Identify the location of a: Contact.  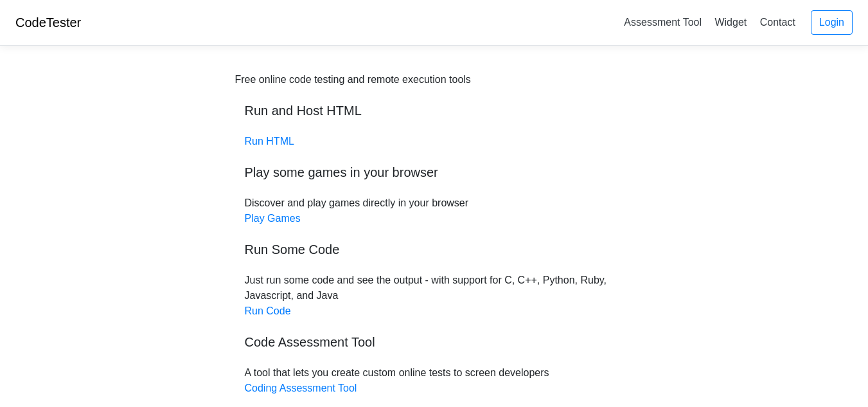
(778, 22).